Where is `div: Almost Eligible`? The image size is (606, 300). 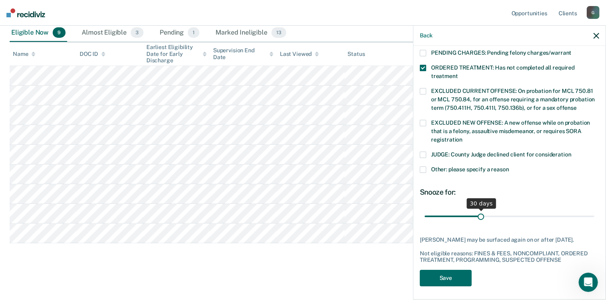
div: Almost Eligible is located at coordinates (113, 33).